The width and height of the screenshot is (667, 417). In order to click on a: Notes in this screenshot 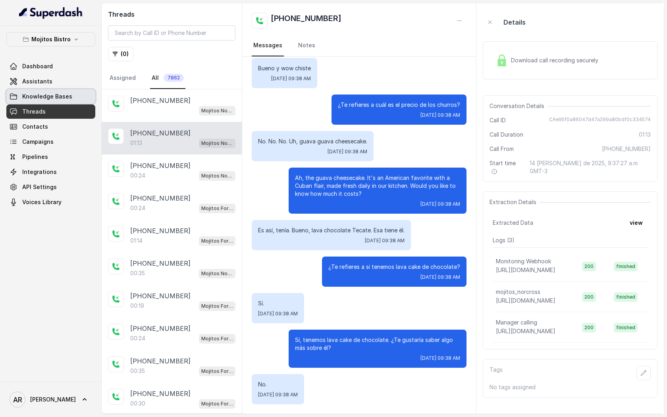, I will do `click(306, 46)`.